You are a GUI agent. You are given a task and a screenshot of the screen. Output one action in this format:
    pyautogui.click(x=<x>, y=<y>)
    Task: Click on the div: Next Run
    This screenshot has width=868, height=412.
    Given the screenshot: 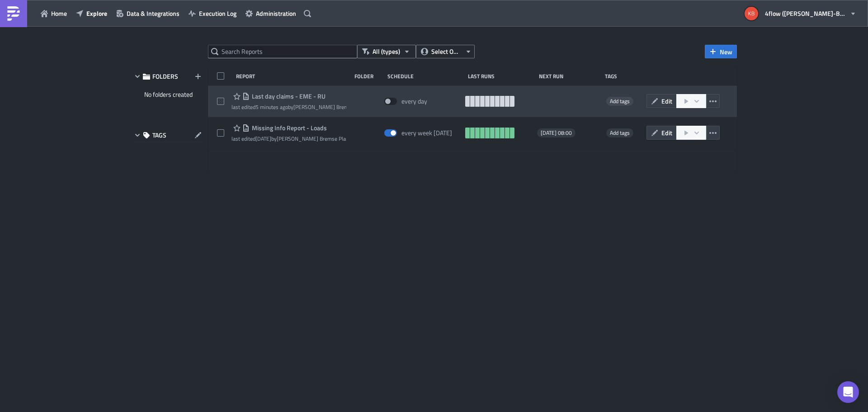 What is the action you would take?
    pyautogui.click(x=570, y=76)
    